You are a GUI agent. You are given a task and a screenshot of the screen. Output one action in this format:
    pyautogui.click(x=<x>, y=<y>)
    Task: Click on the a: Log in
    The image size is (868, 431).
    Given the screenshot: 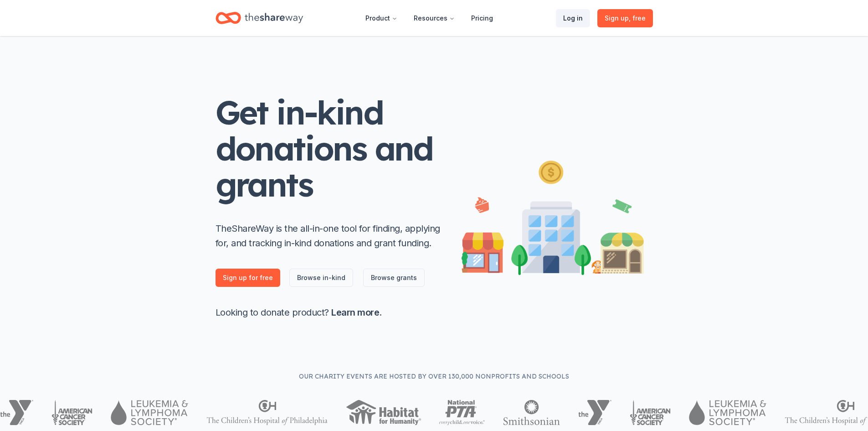 What is the action you would take?
    pyautogui.click(x=573, y=18)
    